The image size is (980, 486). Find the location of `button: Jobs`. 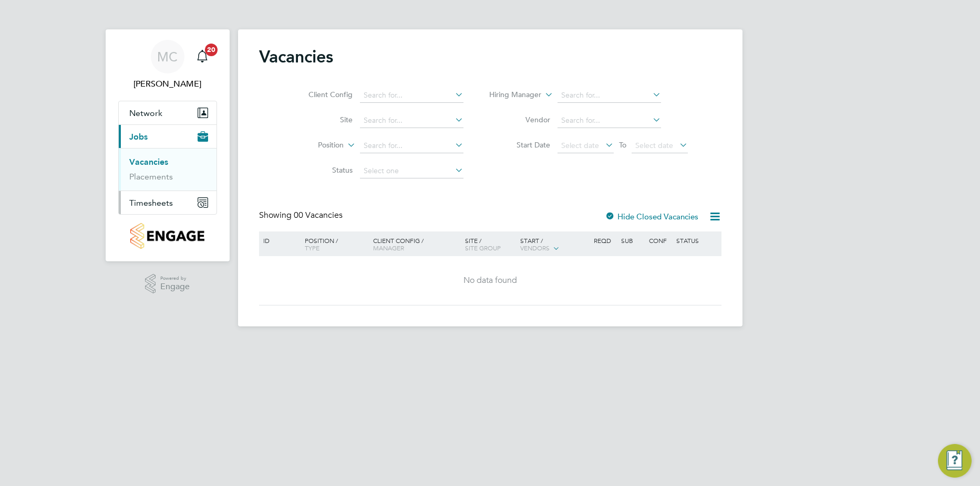

button: Jobs is located at coordinates (167, 136).